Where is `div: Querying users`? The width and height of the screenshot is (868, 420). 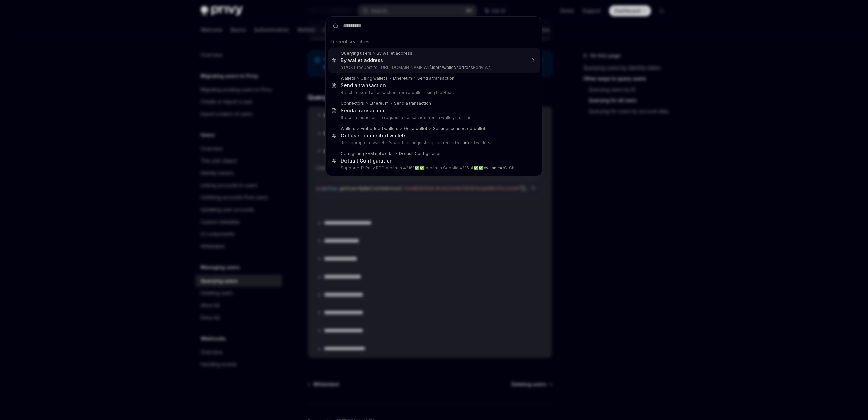 div: Querying users is located at coordinates (356, 53).